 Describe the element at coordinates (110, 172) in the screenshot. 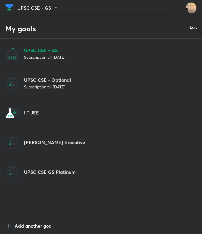

I see `p: UPSC CSE GS Platinum` at that location.